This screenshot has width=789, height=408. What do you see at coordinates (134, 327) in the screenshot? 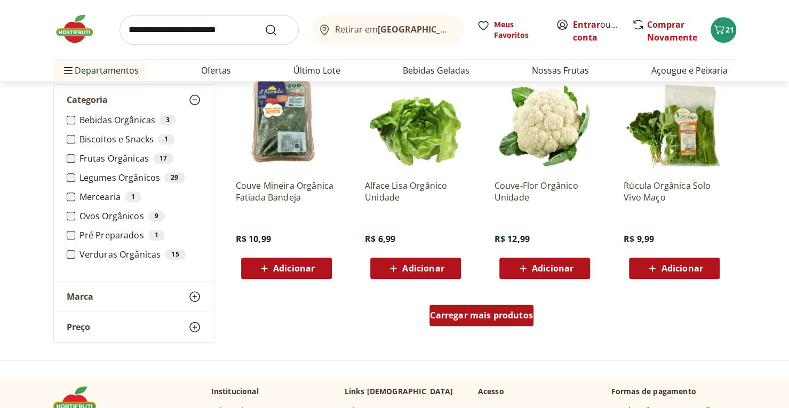
I see `button: Preço` at bounding box center [134, 327].